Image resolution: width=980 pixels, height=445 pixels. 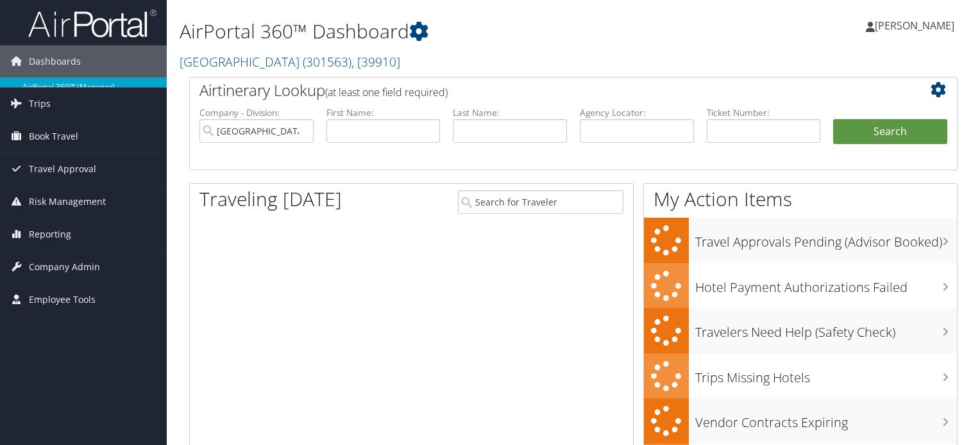 I want to click on h1: My Action Items, so click(x=801, y=200).